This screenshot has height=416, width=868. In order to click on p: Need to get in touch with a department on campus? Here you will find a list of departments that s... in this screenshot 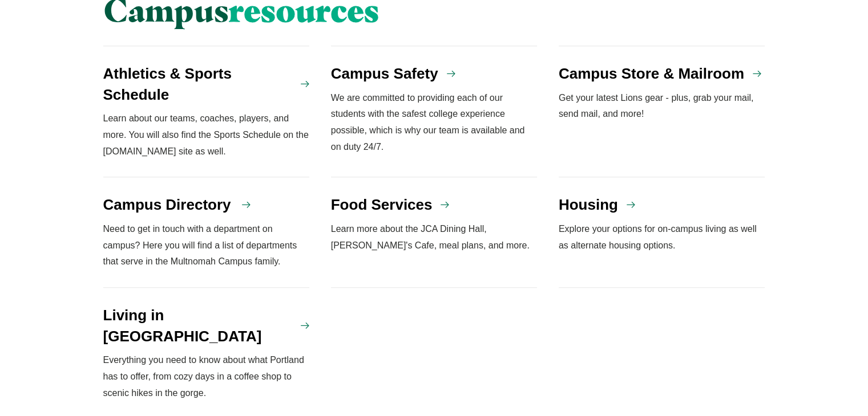, I will do `click(206, 246)`.